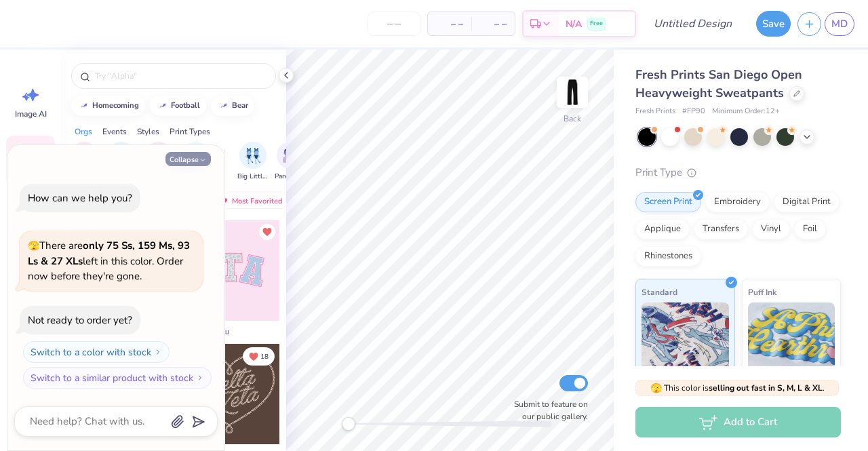 This screenshot has width=868, height=451. I want to click on div: filter for Fraternity, so click(122, 161).